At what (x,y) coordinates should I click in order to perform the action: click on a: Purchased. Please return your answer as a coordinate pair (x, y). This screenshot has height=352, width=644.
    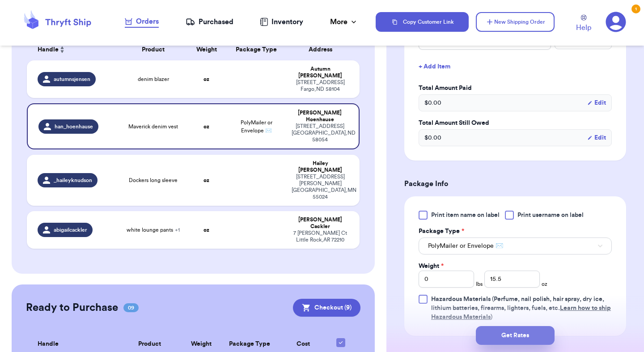
    Looking at the image, I should click on (209, 22).